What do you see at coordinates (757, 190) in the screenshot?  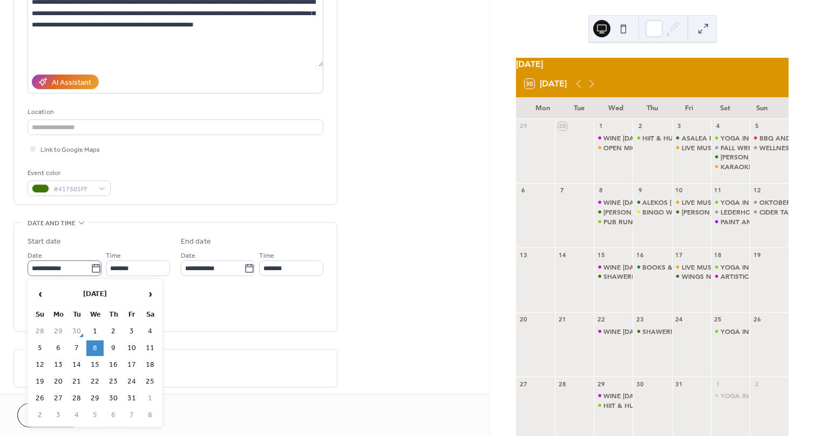 I see `div: 12` at bounding box center [757, 190].